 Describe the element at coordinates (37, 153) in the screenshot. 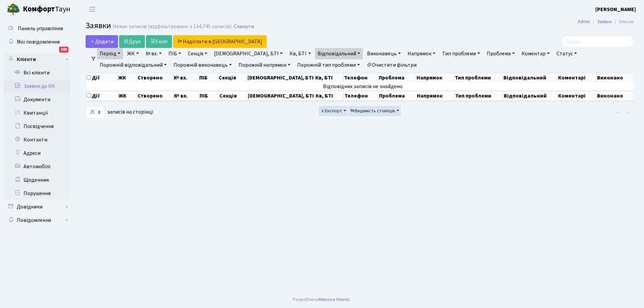

I see `a: Адреси` at that location.